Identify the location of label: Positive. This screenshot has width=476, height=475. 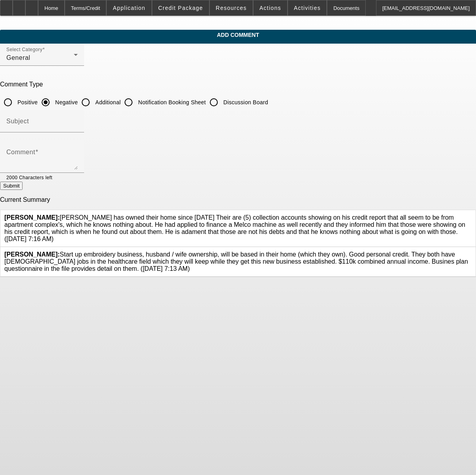
(27, 102).